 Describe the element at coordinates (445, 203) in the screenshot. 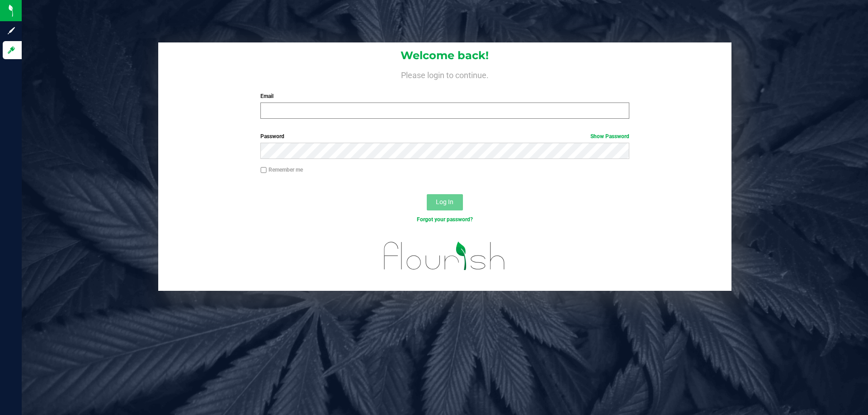

I see `button: Log In` at that location.